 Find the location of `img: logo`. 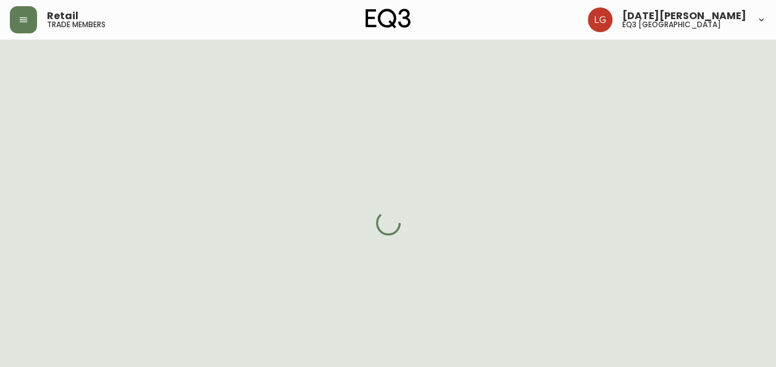

img: logo is located at coordinates (388, 19).